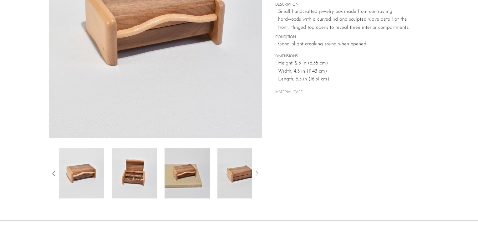  What do you see at coordinates (347, 72) in the screenshot?
I see `span: Width: 4.5 in (11.43 cm)` at bounding box center [347, 72].